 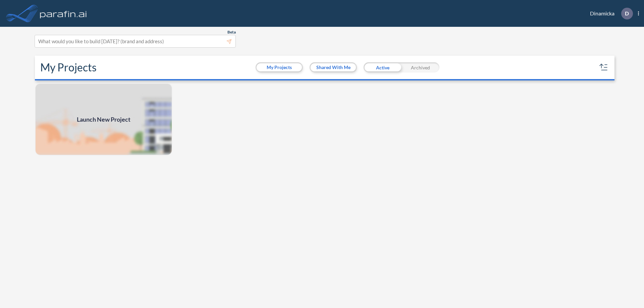 I want to click on span: Launch New Project, so click(x=104, y=119).